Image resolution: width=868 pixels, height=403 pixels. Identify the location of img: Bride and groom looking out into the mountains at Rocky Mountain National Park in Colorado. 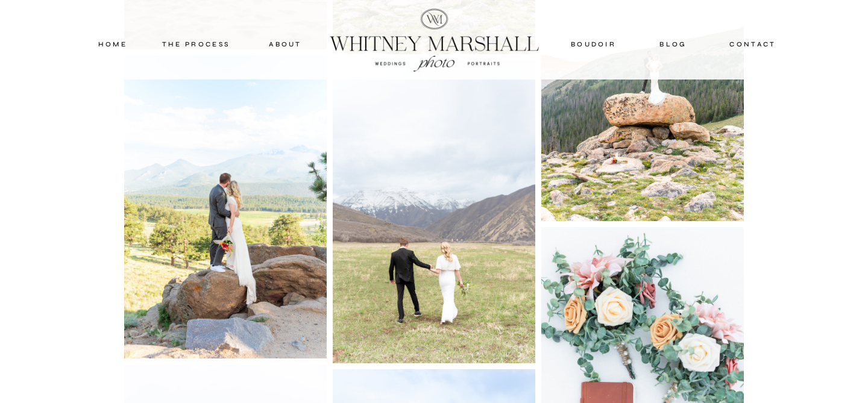
(226, 206).